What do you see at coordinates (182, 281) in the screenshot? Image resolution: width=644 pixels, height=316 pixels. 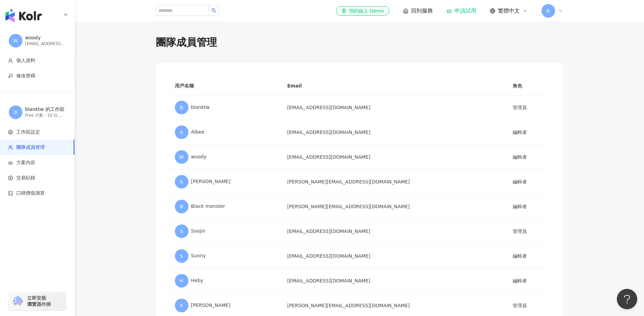 I see `span: H` at bounding box center [182, 281].